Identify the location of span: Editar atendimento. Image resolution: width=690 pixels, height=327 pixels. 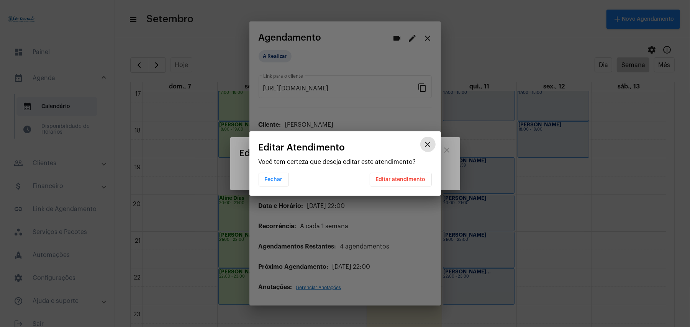
(401, 180).